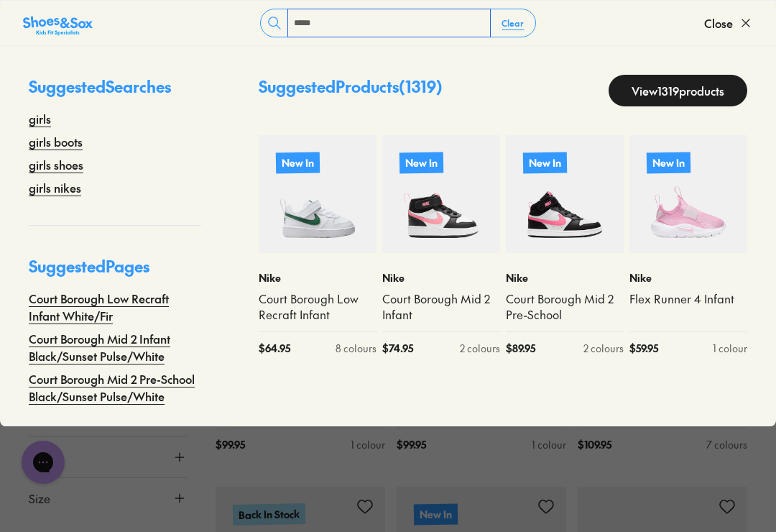 The width and height of the screenshot is (776, 532). Describe the element at coordinates (441, 307) in the screenshot. I see `a: Court Borough Mid 2 Infant` at that location.